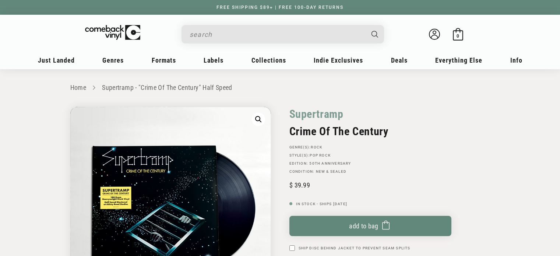 The width and height of the screenshot is (560, 256). I want to click on span: Just Landed, so click(56, 60).